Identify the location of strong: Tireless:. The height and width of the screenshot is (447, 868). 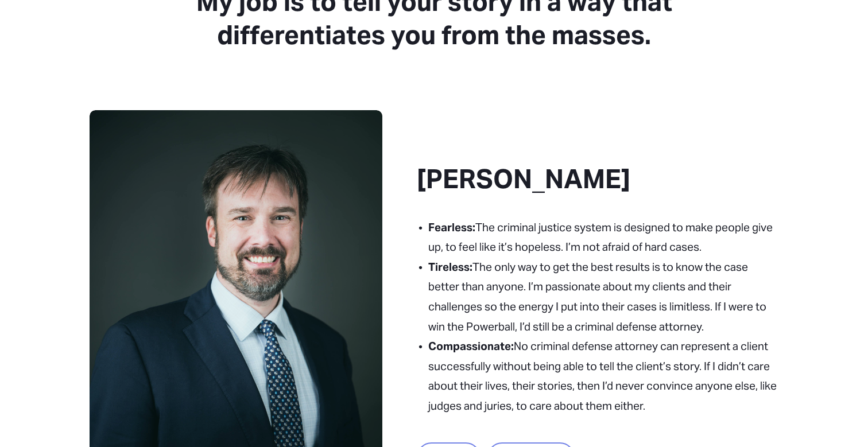
(450, 267).